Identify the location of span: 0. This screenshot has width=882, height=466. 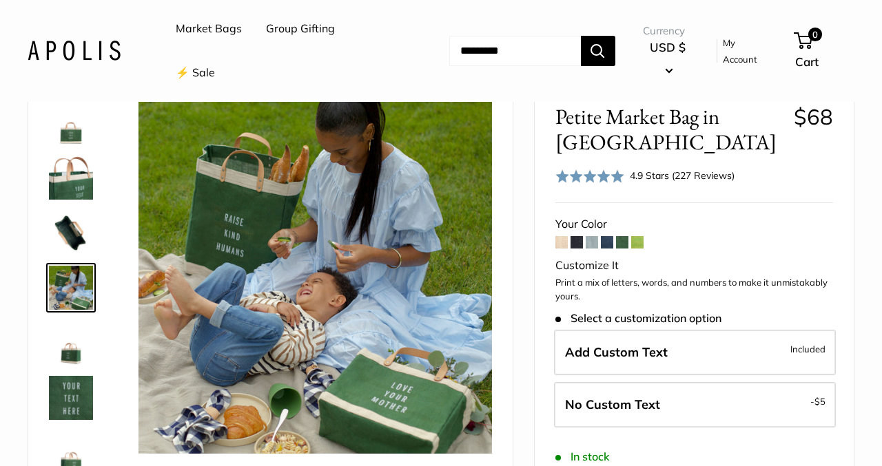
(815, 34).